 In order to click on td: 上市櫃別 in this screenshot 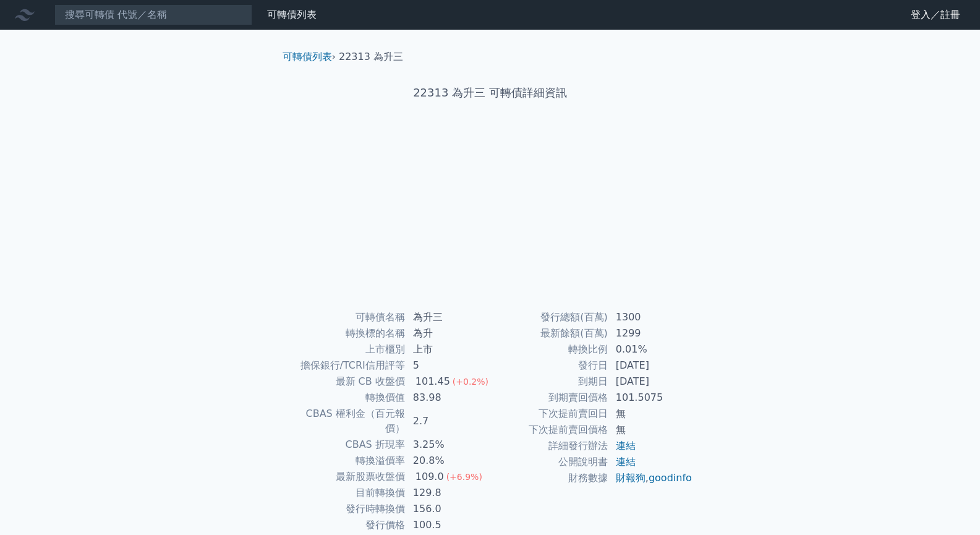, I will do `click(346, 349)`.